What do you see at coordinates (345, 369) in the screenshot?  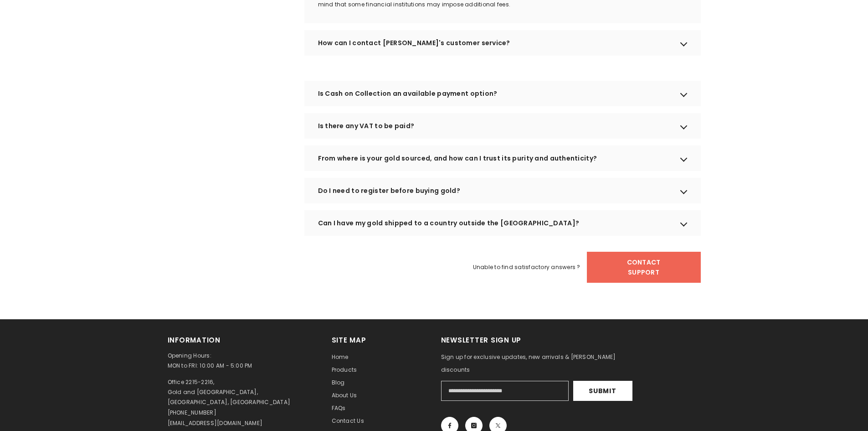 I see `span: Products` at bounding box center [345, 369].